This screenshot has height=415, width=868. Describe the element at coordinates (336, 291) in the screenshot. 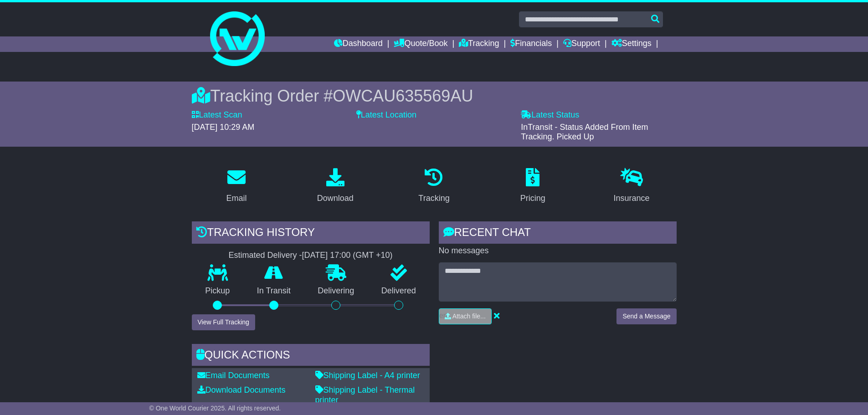

I see `p: Delivering` at that location.